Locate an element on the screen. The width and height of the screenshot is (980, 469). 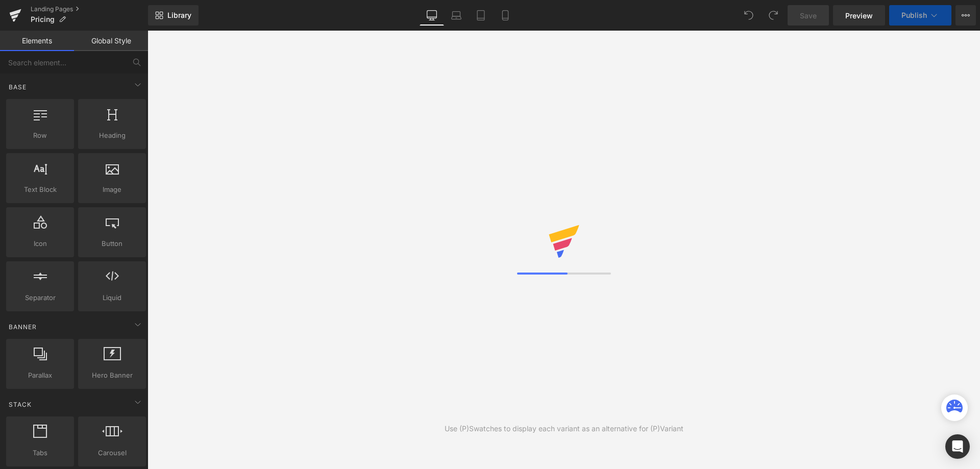
a: Global Style is located at coordinates (111, 41).